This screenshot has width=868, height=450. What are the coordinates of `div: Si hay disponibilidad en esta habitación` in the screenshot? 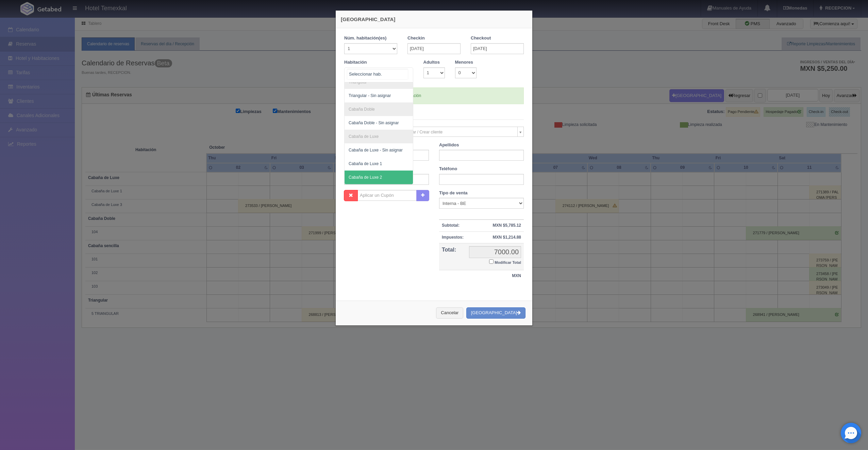 It's located at (434, 96).